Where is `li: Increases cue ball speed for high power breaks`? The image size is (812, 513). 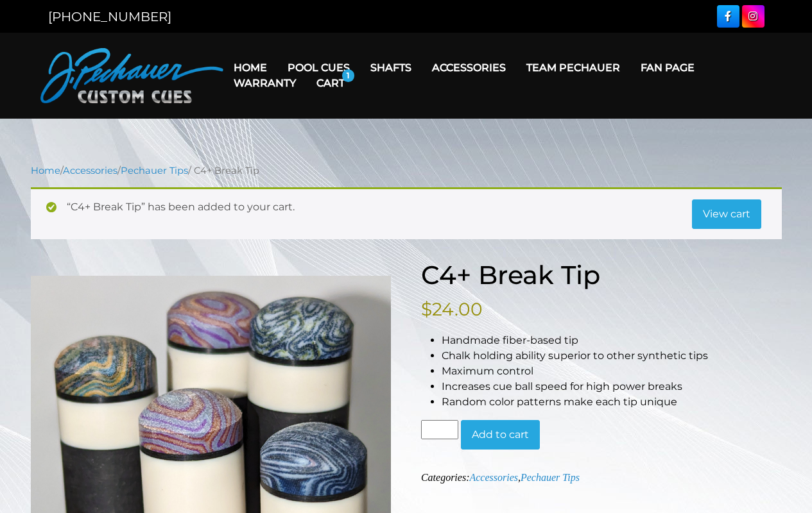
li: Increases cue ball speed for high power breaks is located at coordinates (612, 387).